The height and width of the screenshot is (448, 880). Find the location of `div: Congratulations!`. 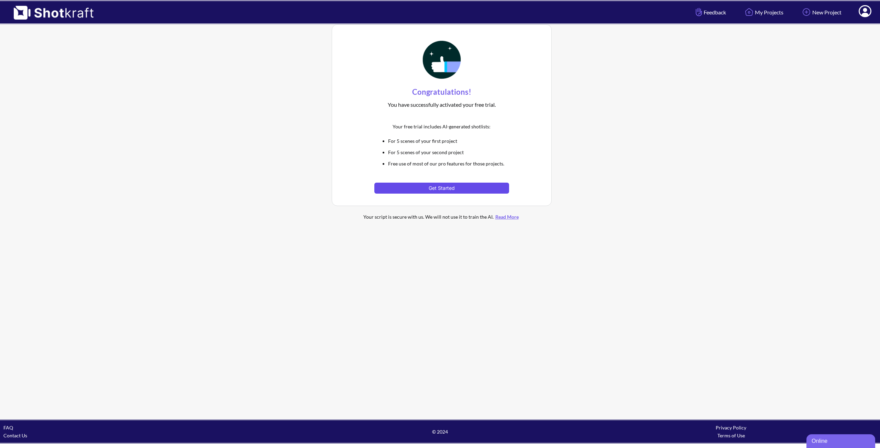

div: Congratulations! is located at coordinates (441, 92).